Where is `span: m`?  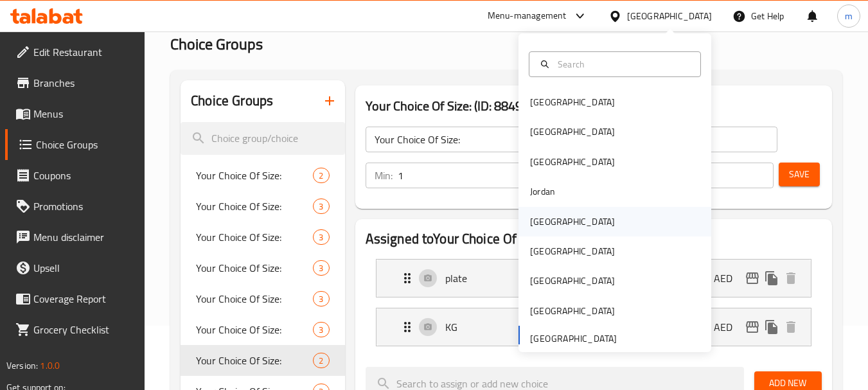
span: m is located at coordinates (849, 16).